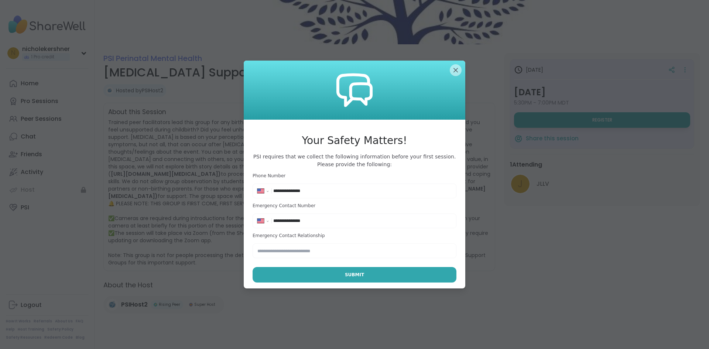 The image size is (709, 349). I want to click on button: Submit, so click(355, 275).